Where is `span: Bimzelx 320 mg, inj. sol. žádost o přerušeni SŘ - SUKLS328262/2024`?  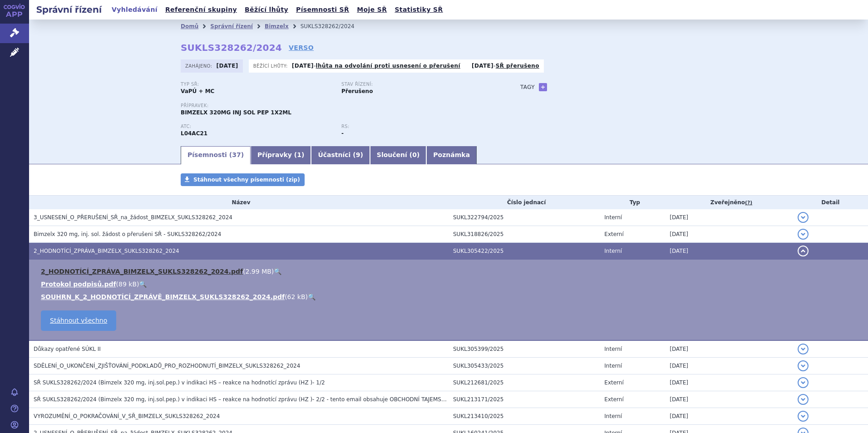 span: Bimzelx 320 mg, inj. sol. žádost o přerušeni SŘ - SUKLS328262/2024 is located at coordinates (127, 234).